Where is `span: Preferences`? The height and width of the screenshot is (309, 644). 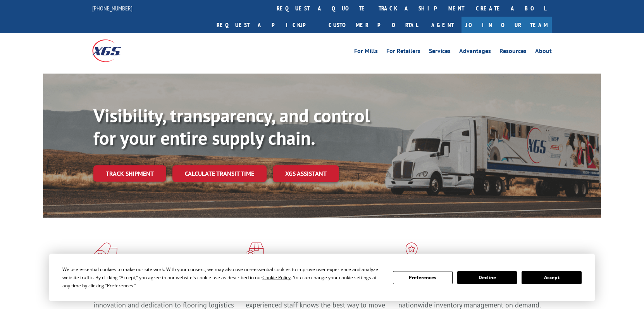
span: Preferences is located at coordinates (120, 285).